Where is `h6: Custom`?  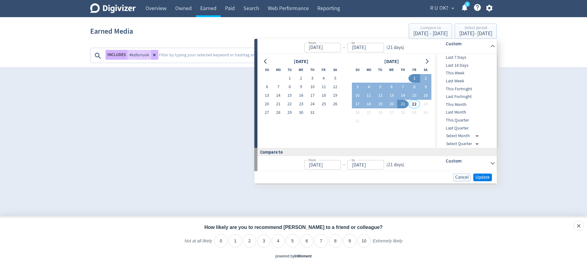 h6: Custom is located at coordinates (467, 44).